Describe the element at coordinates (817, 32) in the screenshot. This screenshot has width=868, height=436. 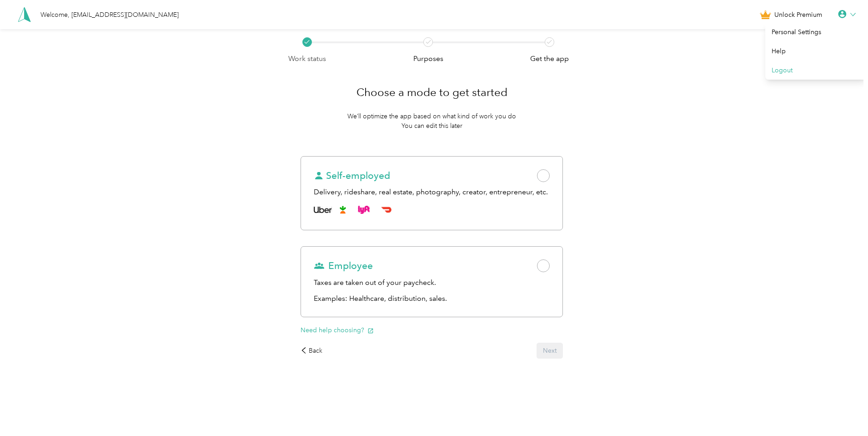
I see `div: Personal Settings` at that location.